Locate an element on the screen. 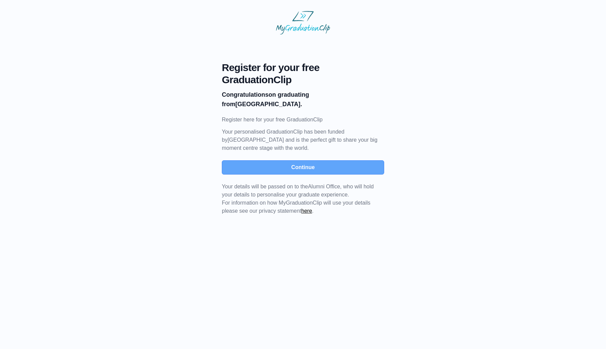 The image size is (606, 349). span: Register for your free is located at coordinates (303, 68).